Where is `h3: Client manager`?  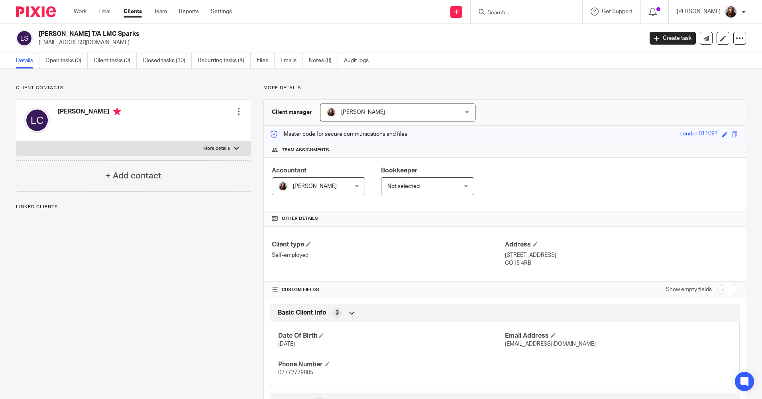
h3: Client manager is located at coordinates (292, 112).